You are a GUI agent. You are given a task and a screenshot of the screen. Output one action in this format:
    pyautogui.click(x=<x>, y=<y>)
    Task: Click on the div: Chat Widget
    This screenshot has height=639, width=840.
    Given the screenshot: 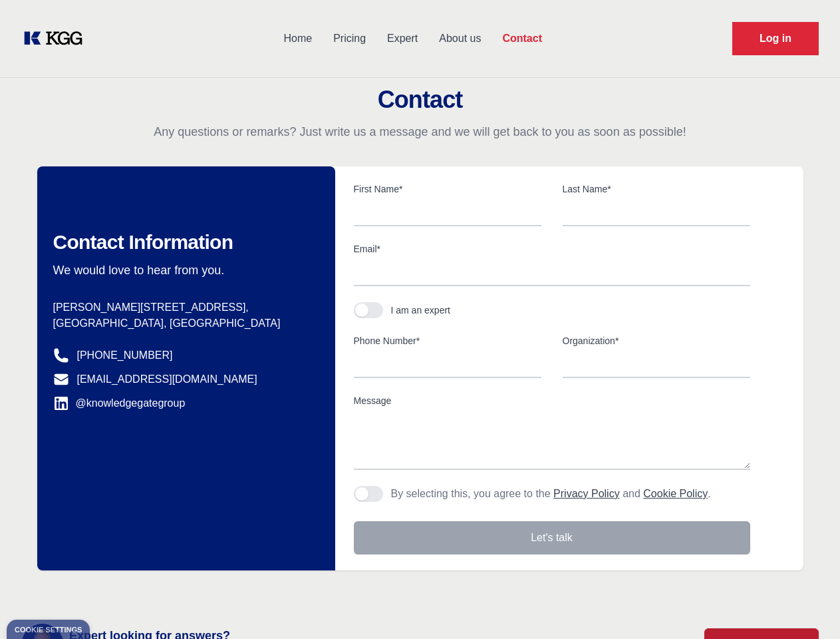 What is the action you would take?
    pyautogui.click(x=806, y=607)
    